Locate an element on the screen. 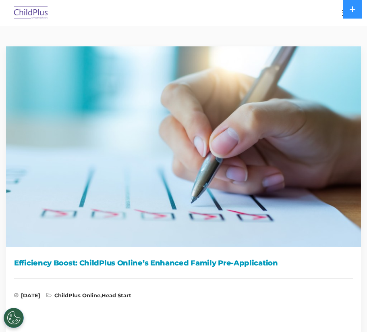  h1: Efficiency Boost: ChildPlus Online’s Enhanced Family Pre-Application is located at coordinates (183, 263).